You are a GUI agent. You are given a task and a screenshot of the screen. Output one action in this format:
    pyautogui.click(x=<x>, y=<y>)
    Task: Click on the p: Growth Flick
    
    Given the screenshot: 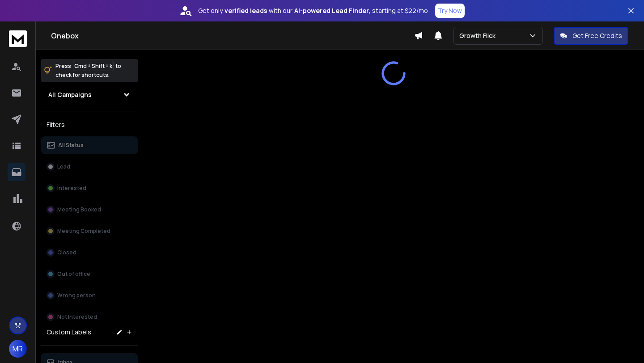 What is the action you would take?
    pyautogui.click(x=479, y=36)
    